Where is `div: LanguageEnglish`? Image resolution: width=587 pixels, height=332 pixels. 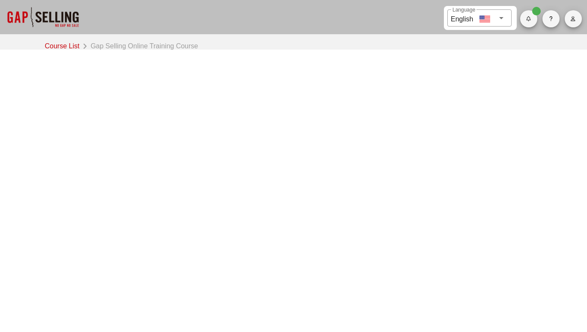 div: LanguageEnglish is located at coordinates (479, 18).